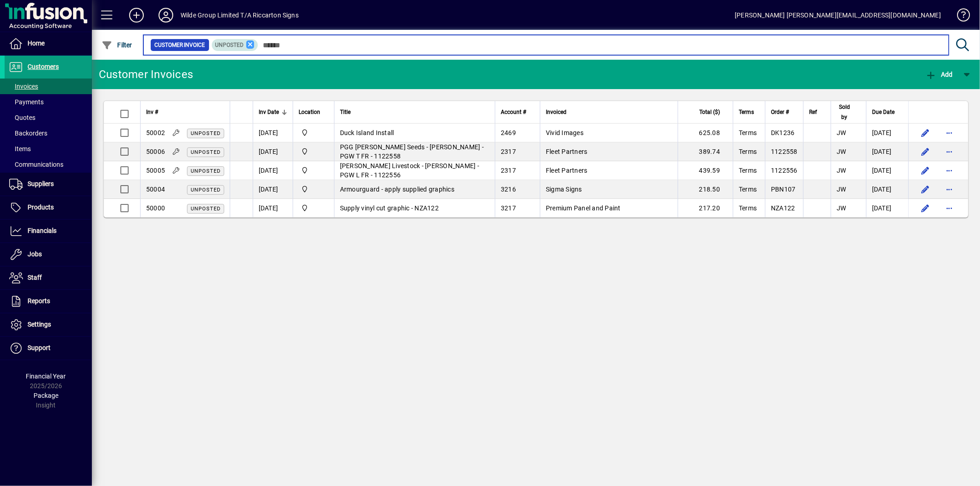 Image resolution: width=980 pixels, height=486 pixels. I want to click on td: 389.74, so click(706, 152).